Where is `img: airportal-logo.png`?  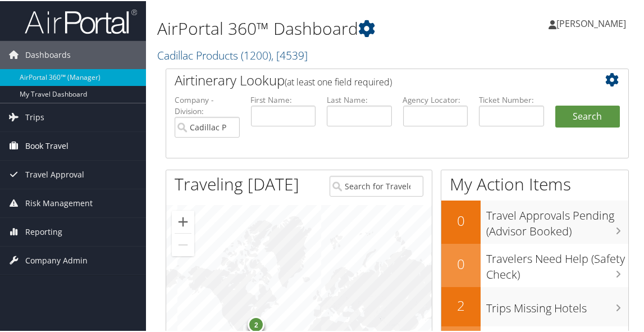 img: airportal-logo.png is located at coordinates (81, 20).